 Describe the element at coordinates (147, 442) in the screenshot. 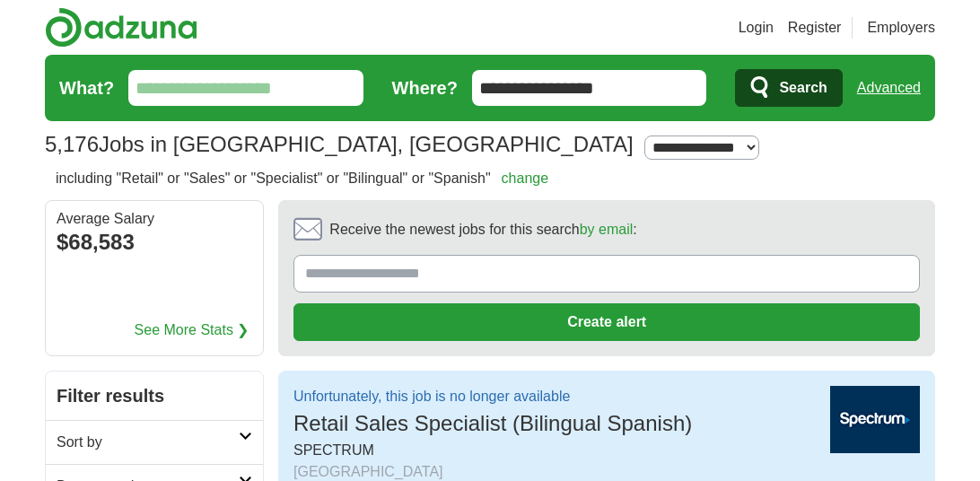

I see `h2: Sort by` at that location.